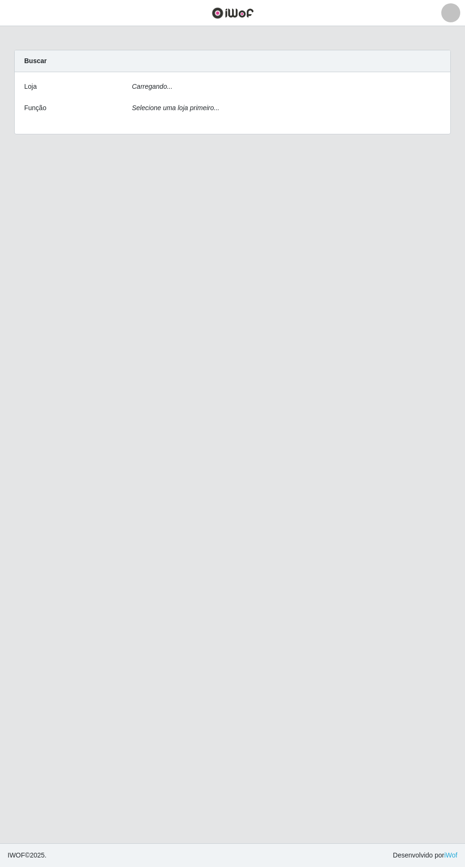  Describe the element at coordinates (16, 855) in the screenshot. I see `span: IWOF` at that location.